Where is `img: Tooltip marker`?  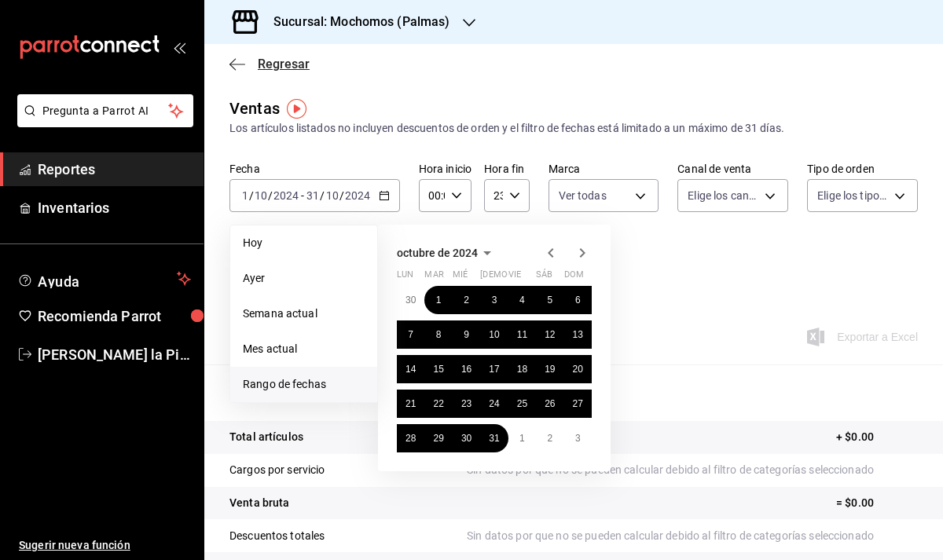 img: Tooltip marker is located at coordinates (296, 108).